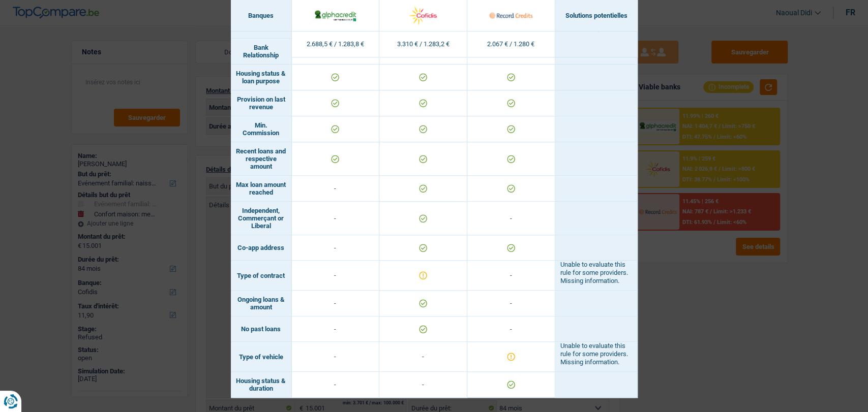  Describe the element at coordinates (261, 357) in the screenshot. I see `td: Type of vehicle` at that location.